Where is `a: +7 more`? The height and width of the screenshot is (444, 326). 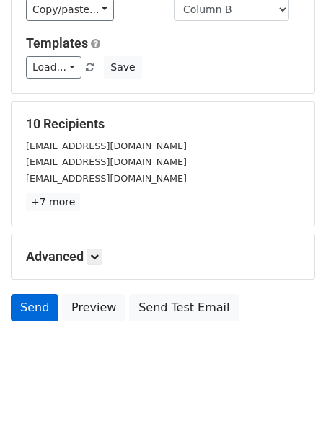 a: +7 more is located at coordinates (53, 202).